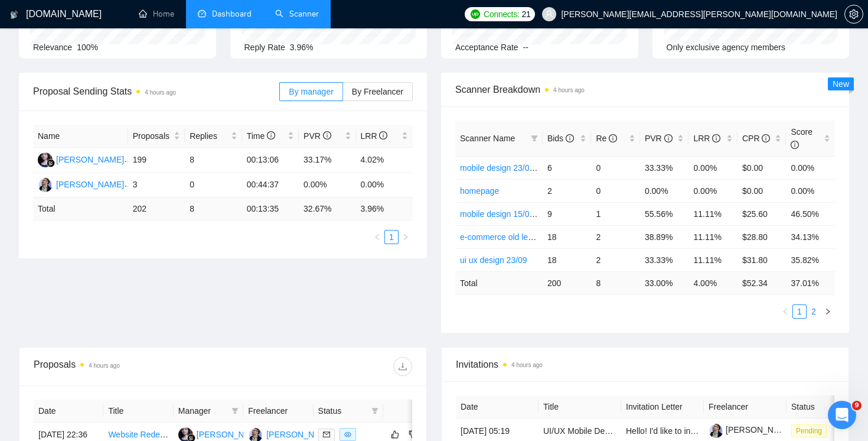 This screenshot has height=441, width=868. What do you see at coordinates (271, 160) in the screenshot?
I see `td: 00:13:06` at bounding box center [271, 160].